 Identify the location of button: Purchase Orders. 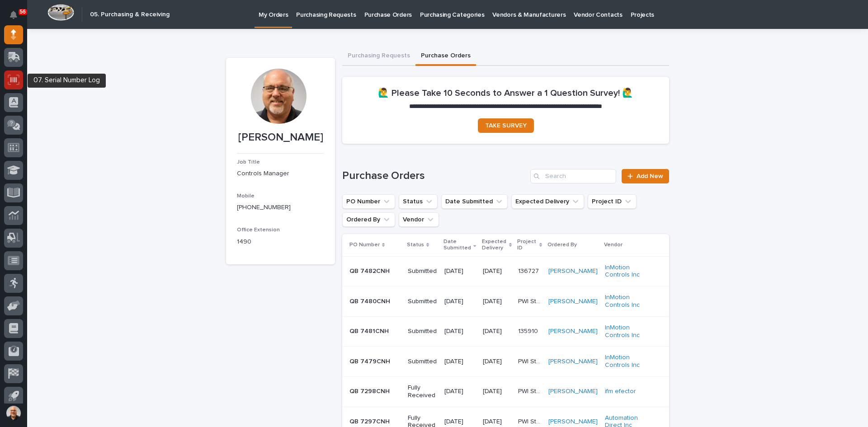
(446, 57).